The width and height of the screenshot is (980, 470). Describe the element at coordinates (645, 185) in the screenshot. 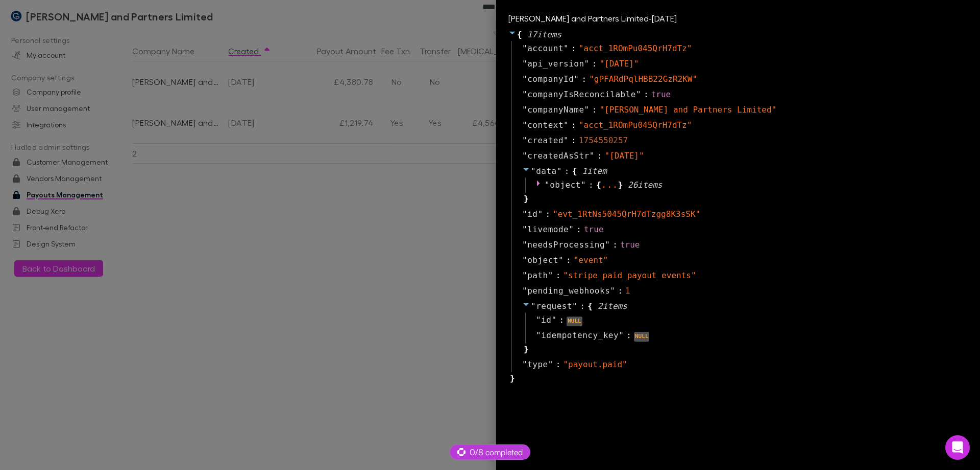

I see `span: 26 item s` at that location.